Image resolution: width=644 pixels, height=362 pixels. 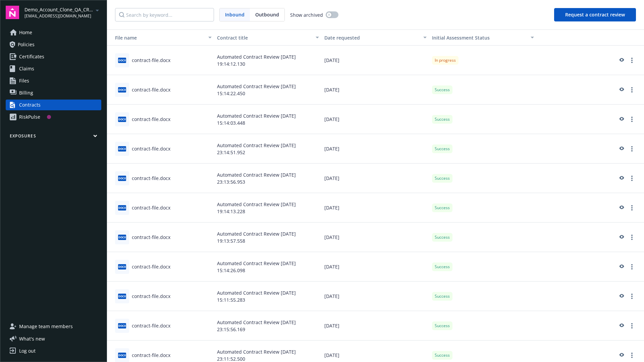 What do you see at coordinates (53, 33) in the screenshot?
I see `a: Home` at bounding box center [53, 33].